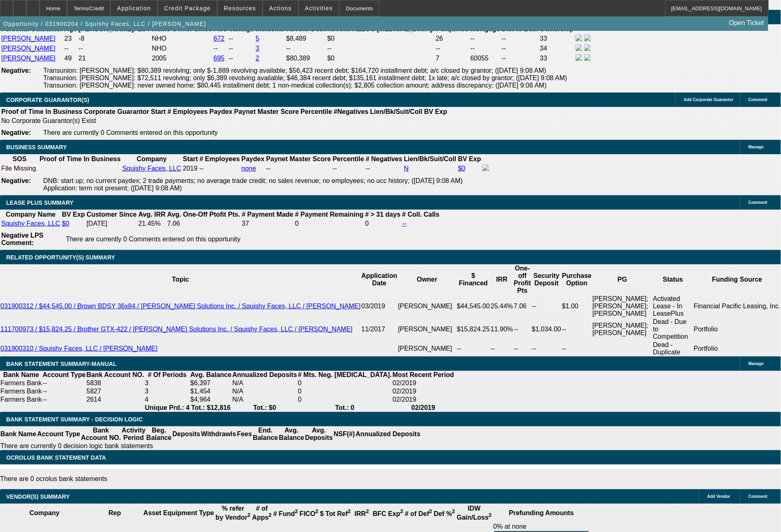  Describe the element at coordinates (756, 147) in the screenshot. I see `span: Manage` at that location.